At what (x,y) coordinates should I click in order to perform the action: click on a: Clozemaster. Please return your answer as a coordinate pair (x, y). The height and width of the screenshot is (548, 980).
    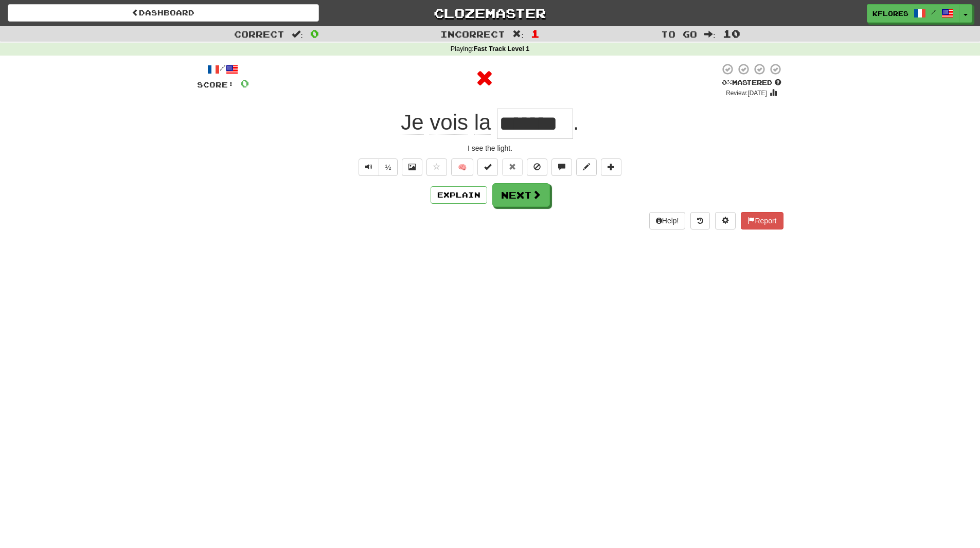
    Looking at the image, I should click on (490, 13).